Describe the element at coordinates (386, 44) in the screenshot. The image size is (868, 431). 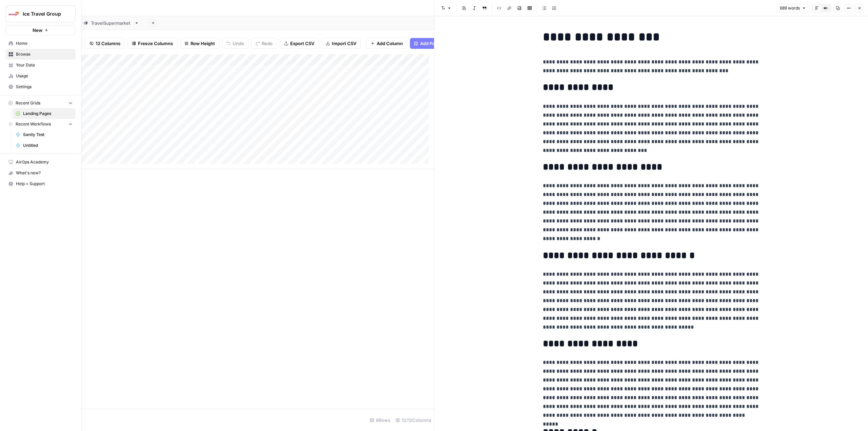
I see `button: Add Column` at that location.